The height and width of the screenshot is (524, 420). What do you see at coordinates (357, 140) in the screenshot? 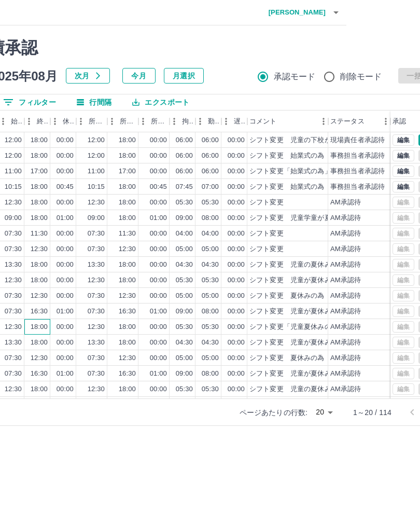
I see `div: 現場責任者承認待` at bounding box center [357, 140].